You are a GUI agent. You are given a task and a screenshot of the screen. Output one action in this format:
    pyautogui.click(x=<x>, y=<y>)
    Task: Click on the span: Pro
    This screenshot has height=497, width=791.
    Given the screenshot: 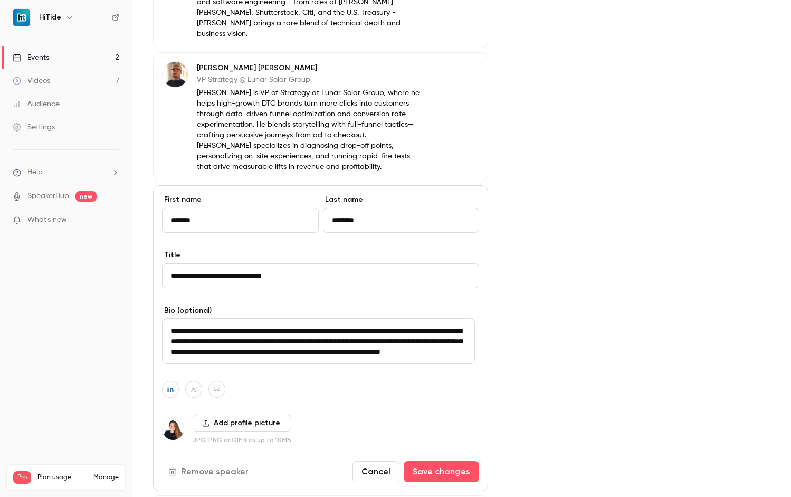 What is the action you would take?
    pyautogui.click(x=22, y=477)
    